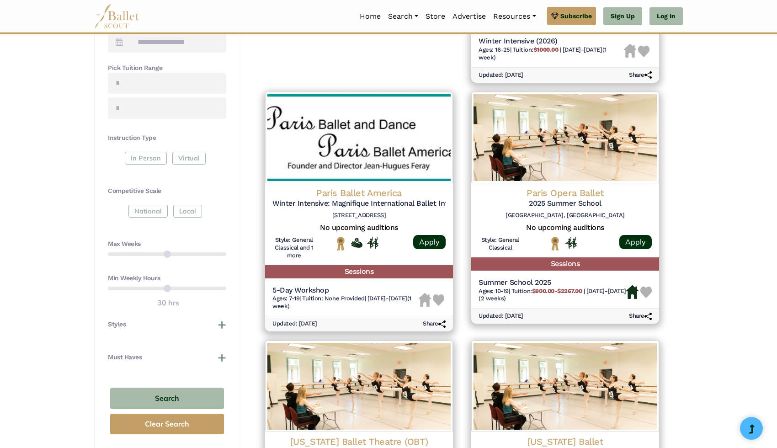  What do you see at coordinates (500, 244) in the screenshot?
I see `h6: Style: General Classical` at bounding box center [500, 244].